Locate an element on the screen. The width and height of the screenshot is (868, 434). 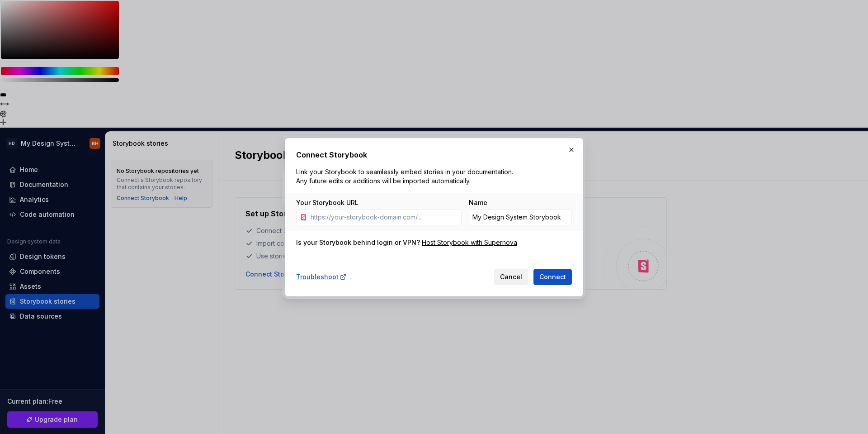
input: Custom Storybook Name is located at coordinates (521, 217).